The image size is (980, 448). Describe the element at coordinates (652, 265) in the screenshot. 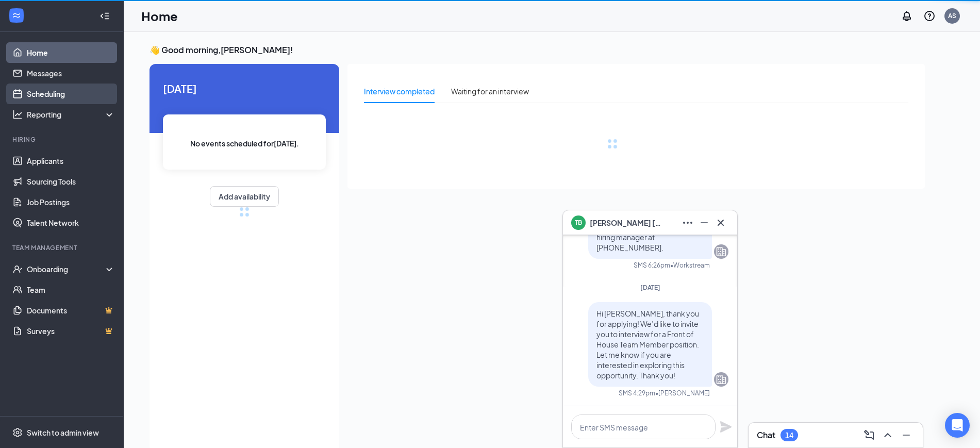

I see `div: SMS 6:26pm` at that location.